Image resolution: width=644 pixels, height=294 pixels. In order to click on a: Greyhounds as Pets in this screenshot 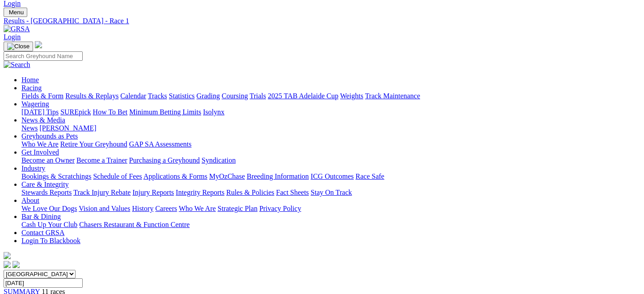, I will do `click(49, 136)`.